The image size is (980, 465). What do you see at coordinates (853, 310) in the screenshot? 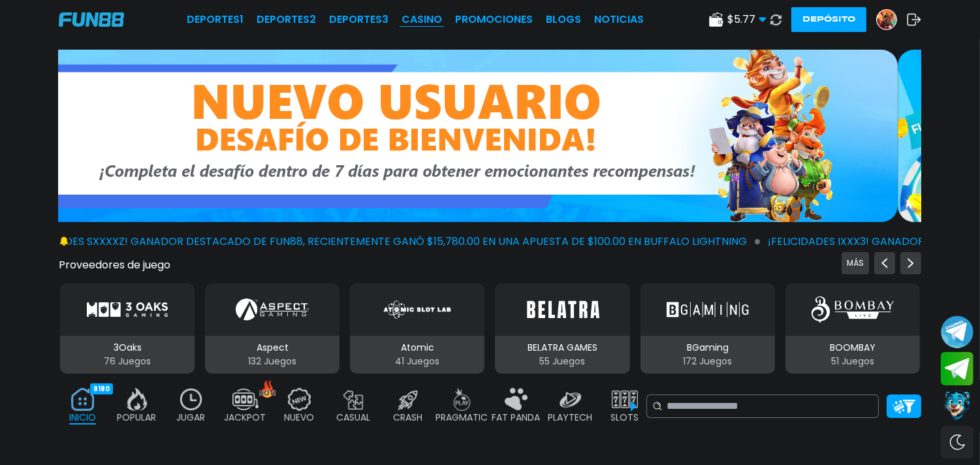
I see `img: BOOMBAY` at bounding box center [853, 310].